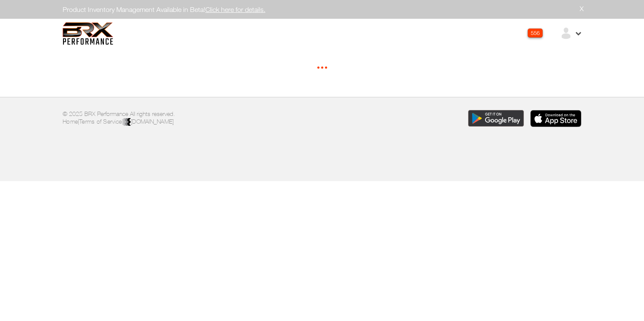 The width and height of the screenshot is (644, 321). I want to click on a: Terms of Service, so click(101, 121).